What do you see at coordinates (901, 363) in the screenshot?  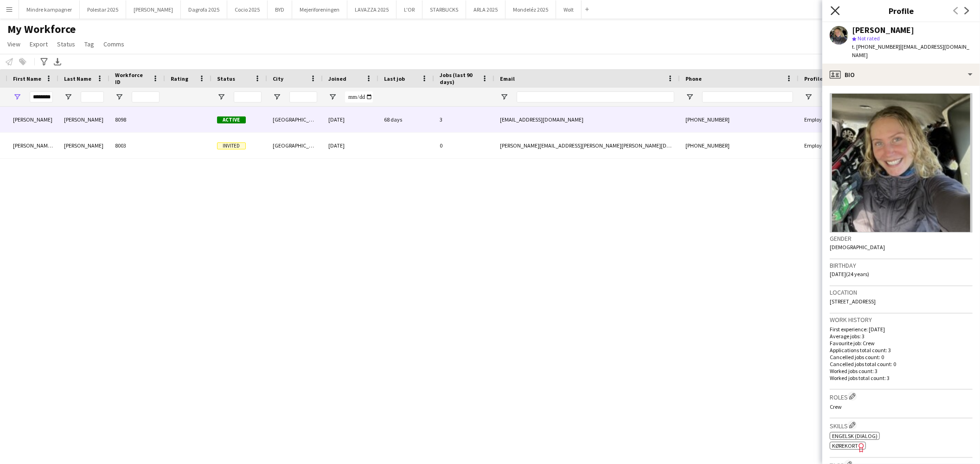 I see `p: Cancelled jobs total count: 0` at bounding box center [901, 363].